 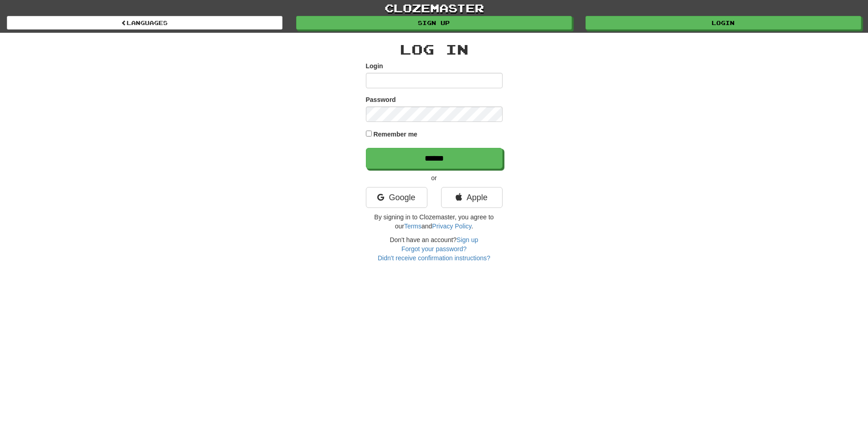 What do you see at coordinates (472, 198) in the screenshot?
I see `a: Apple` at bounding box center [472, 198].